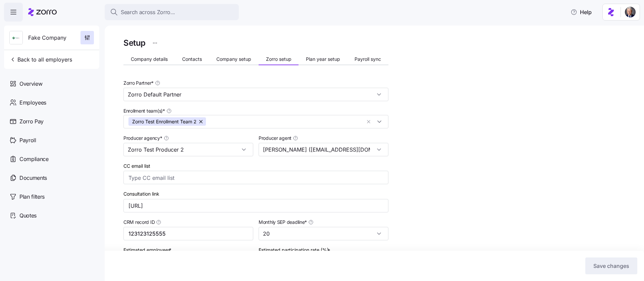 The height and width of the screenshot is (281, 644). Describe the element at coordinates (52, 159) in the screenshot. I see `a: Compliance` at that location.